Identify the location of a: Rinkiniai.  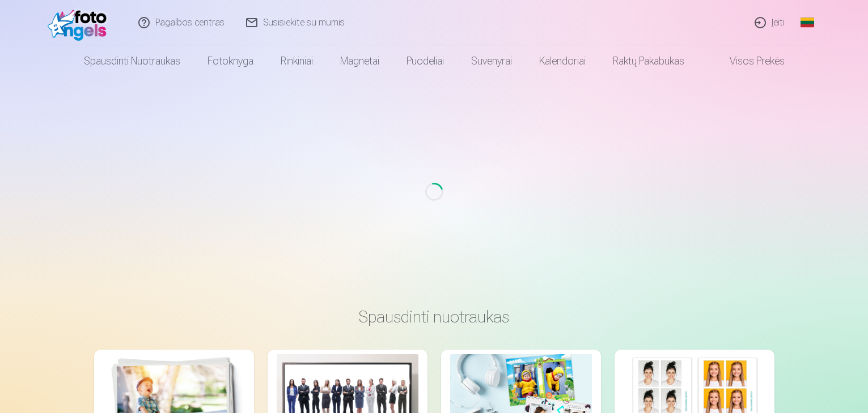
(297, 61).